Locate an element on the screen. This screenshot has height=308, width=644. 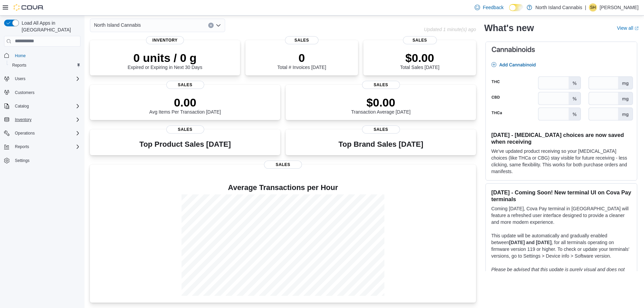
p: Updated 1 minute(s) ago is located at coordinates (450, 29).